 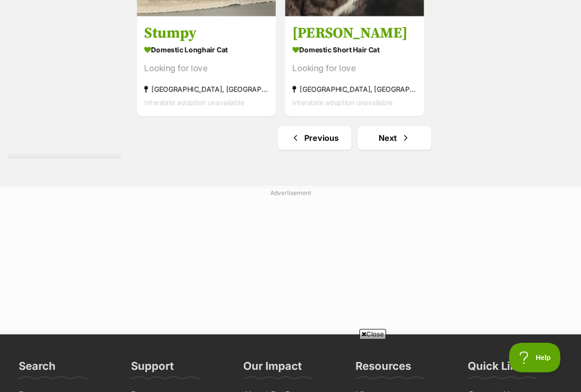 I want to click on h3: Quick Links, so click(x=498, y=369).